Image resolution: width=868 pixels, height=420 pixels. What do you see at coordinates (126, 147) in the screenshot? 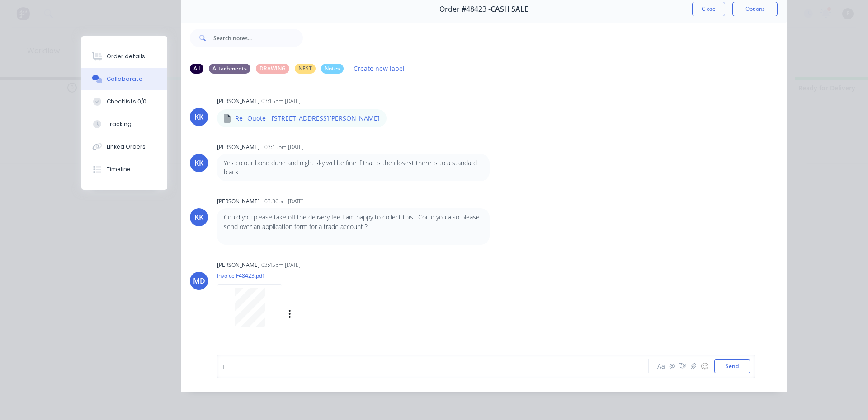
I see `div: Linked Orders` at bounding box center [126, 147].